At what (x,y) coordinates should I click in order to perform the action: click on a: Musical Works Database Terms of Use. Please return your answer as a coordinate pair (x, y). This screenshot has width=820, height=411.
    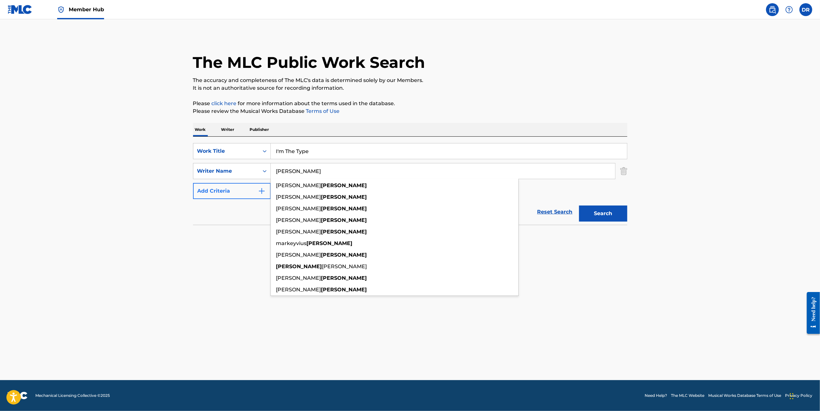
    Looking at the image, I should click on (745, 395).